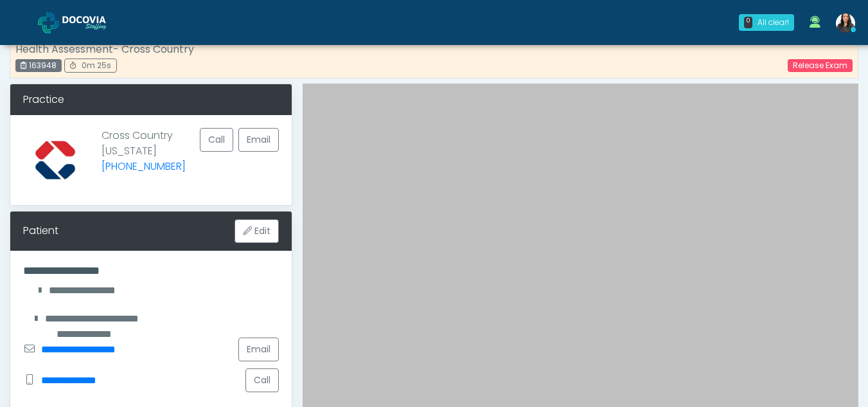 Image resolution: width=868 pixels, height=407 pixels. What do you see at coordinates (105, 49) in the screenshot?
I see `strong: Health Assessment- Cross Country` at bounding box center [105, 49].